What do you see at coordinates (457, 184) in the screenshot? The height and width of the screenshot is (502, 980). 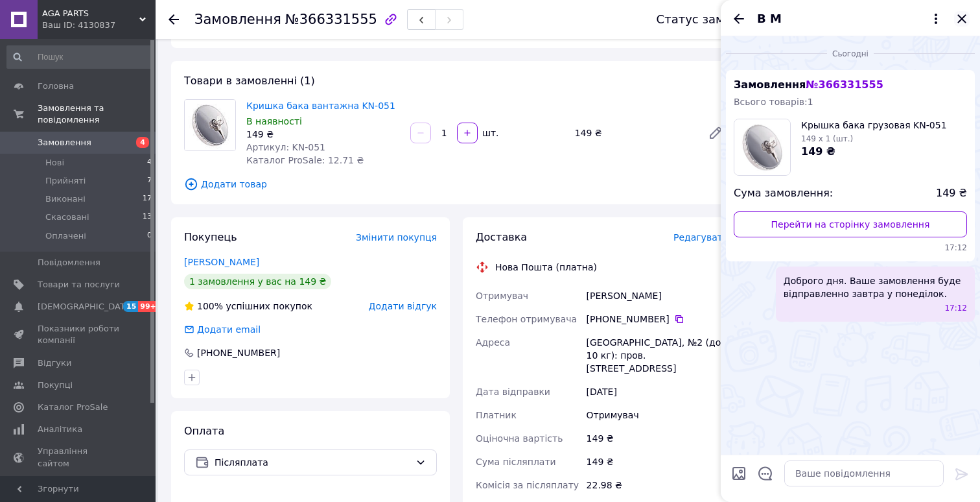 I see `span: Додати товар` at bounding box center [457, 184].